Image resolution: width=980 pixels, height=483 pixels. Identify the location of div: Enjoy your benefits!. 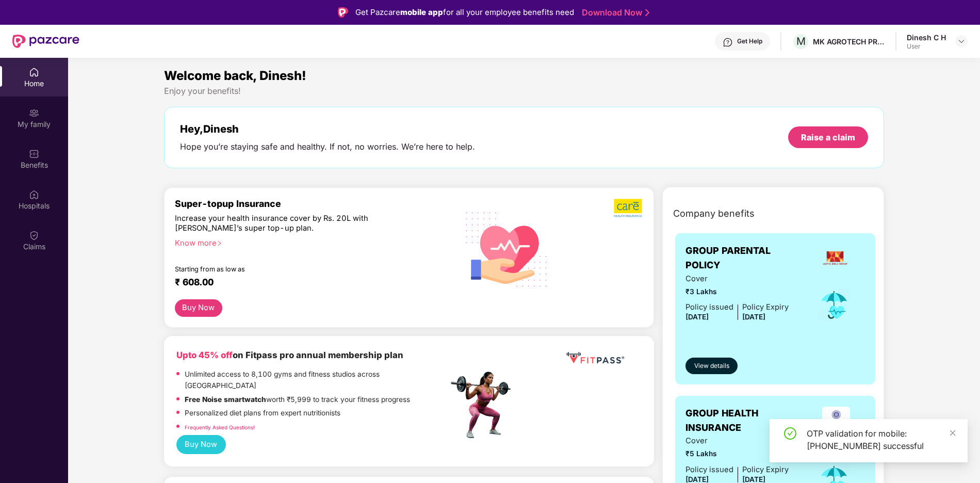
(524, 91).